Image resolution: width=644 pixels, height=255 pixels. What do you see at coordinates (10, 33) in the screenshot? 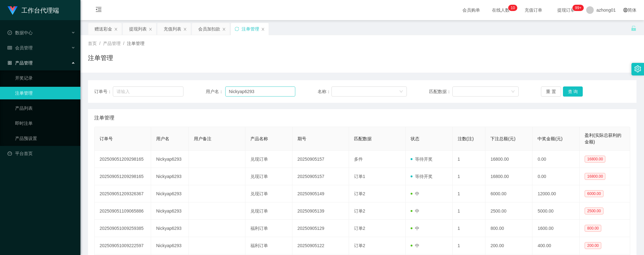
I see `i: 图标: check-circle-o` at bounding box center [10, 33].